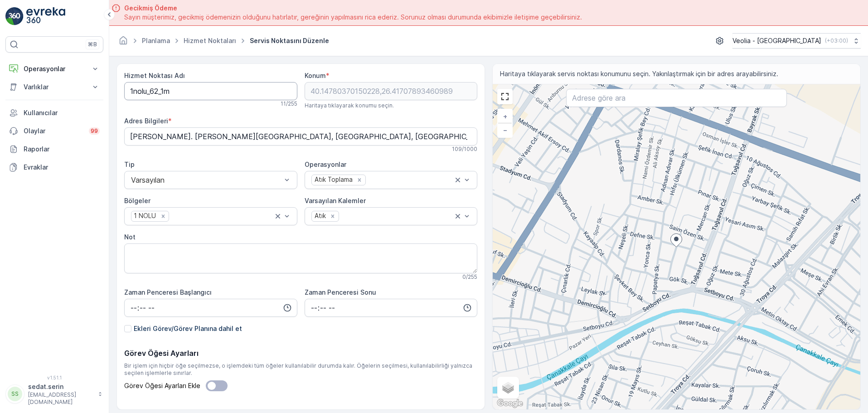  What do you see at coordinates (92, 44) in the screenshot?
I see `p: ⌘B` at bounding box center [92, 44].